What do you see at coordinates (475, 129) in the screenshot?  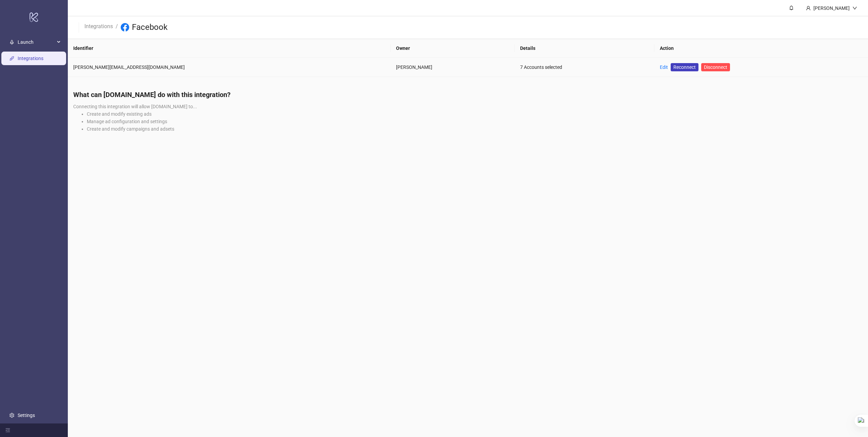 I see `li: Create and modify campaigns and adsets` at bounding box center [475, 129].